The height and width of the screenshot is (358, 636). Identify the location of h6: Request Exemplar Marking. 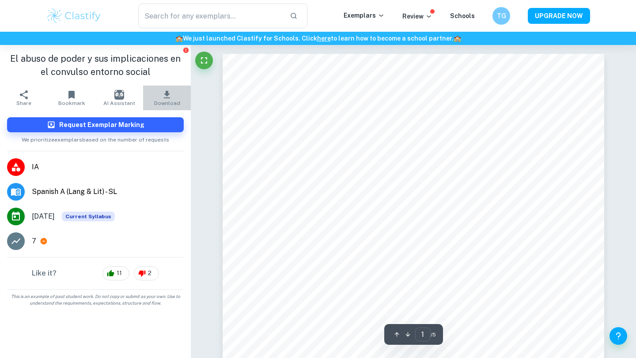
(102, 125).